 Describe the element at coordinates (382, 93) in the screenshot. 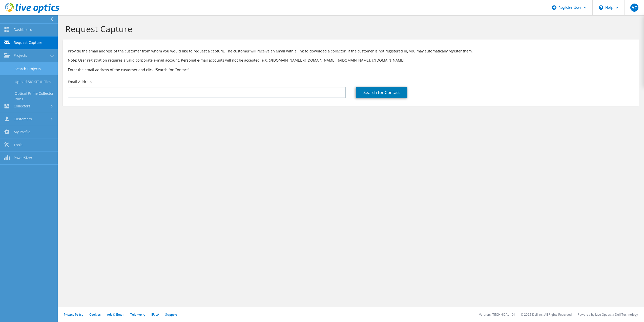

I see `a: Search for Contact` at that location.